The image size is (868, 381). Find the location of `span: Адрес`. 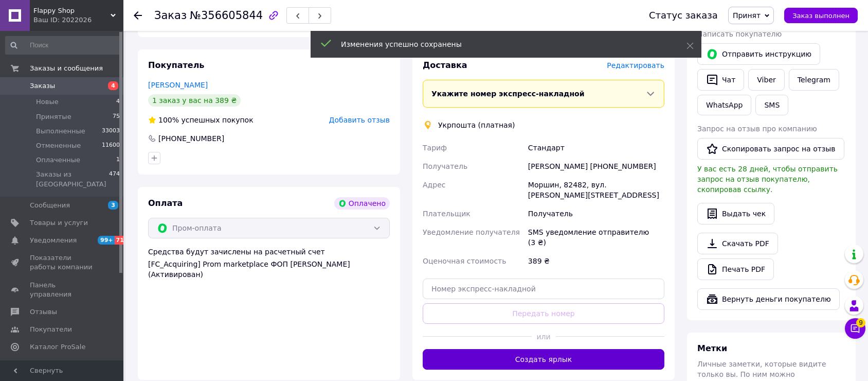

span: Адрес is located at coordinates (434, 185).